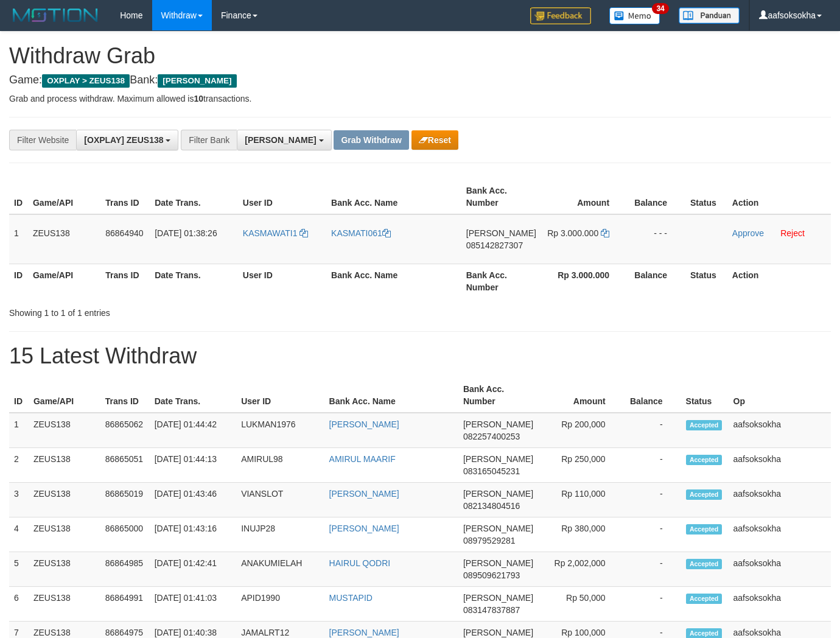  What do you see at coordinates (280, 431) in the screenshot?
I see `td: LUKMAN1976` at bounding box center [280, 431].